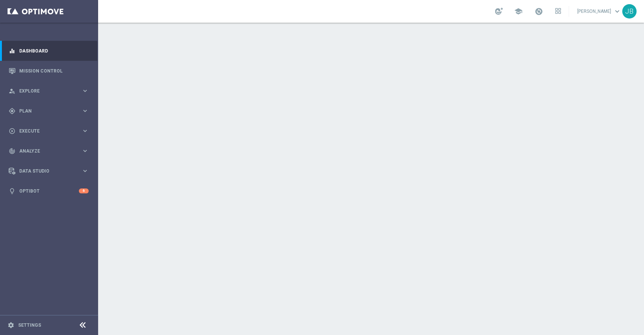 Image resolution: width=644 pixels, height=335 pixels. What do you see at coordinates (54, 51) in the screenshot?
I see `a: Dashboard` at bounding box center [54, 51].